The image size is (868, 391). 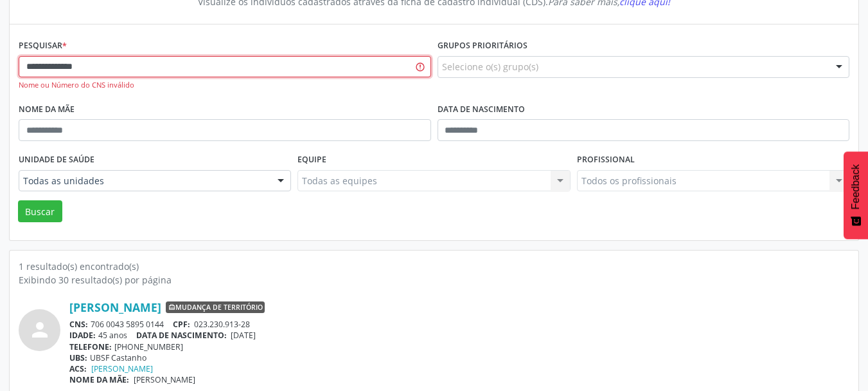 I want to click on label: Pesquisar, so click(x=42, y=46).